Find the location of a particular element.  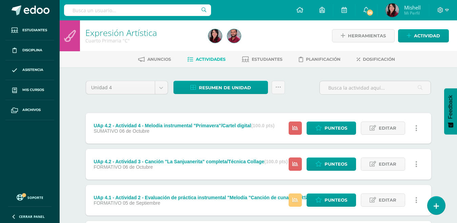

span: Mishell is located at coordinates (413, 7).